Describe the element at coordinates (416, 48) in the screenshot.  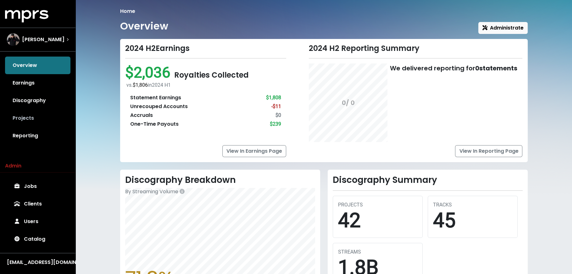
I see `div: 2024 H2 Reporting Summary` at that location.